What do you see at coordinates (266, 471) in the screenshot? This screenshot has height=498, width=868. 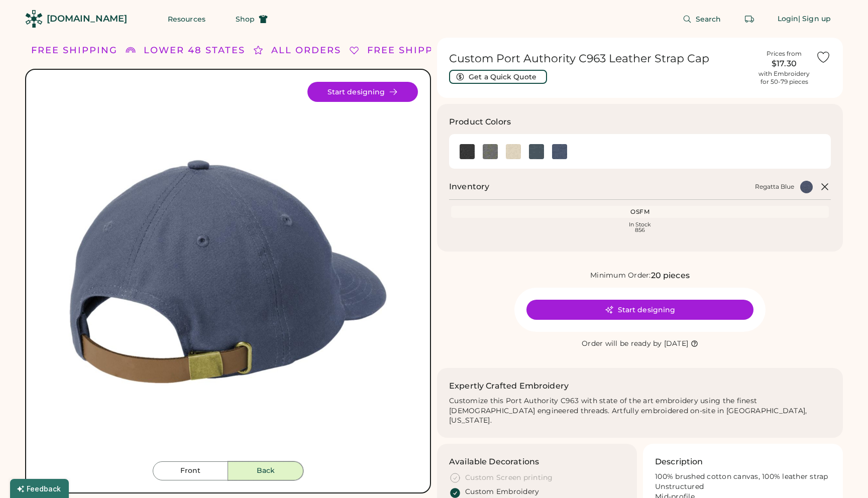 I see `button: Back` at bounding box center [266, 471].